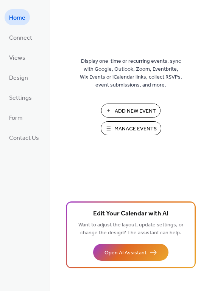 This screenshot has width=212, height=291. Describe the element at coordinates (17, 58) in the screenshot. I see `span: Views` at that location.